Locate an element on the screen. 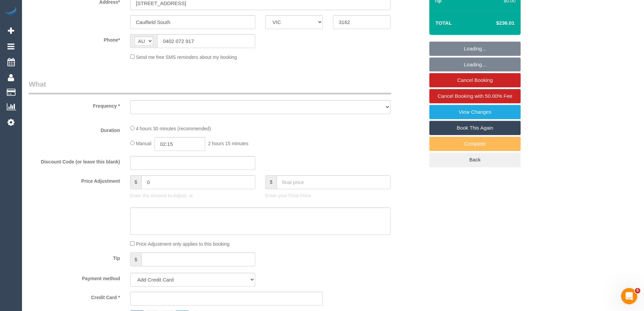 The image size is (644, 311). label: Price Adjustment is located at coordinates (75, 180).